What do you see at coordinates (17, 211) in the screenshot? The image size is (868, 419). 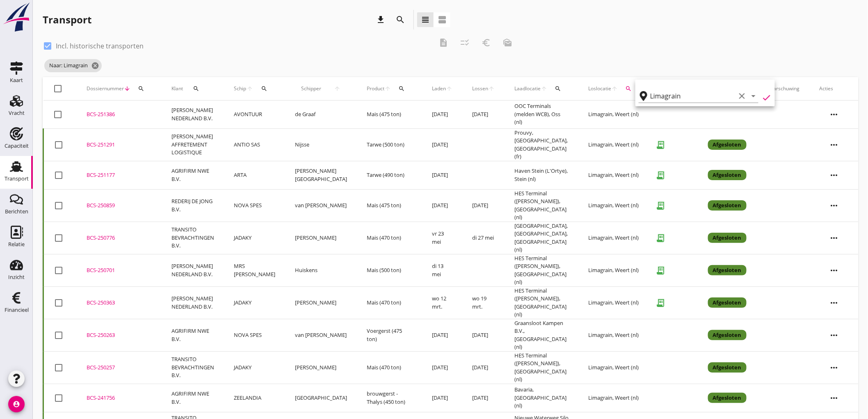 I see `div: Berichten` at bounding box center [17, 211].